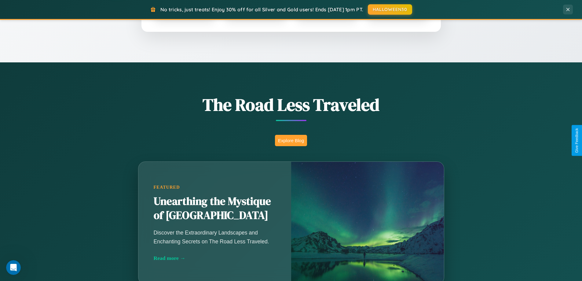 This screenshot has width=582, height=281. Describe the element at coordinates (215, 187) in the screenshot. I see `div: Featured` at that location.